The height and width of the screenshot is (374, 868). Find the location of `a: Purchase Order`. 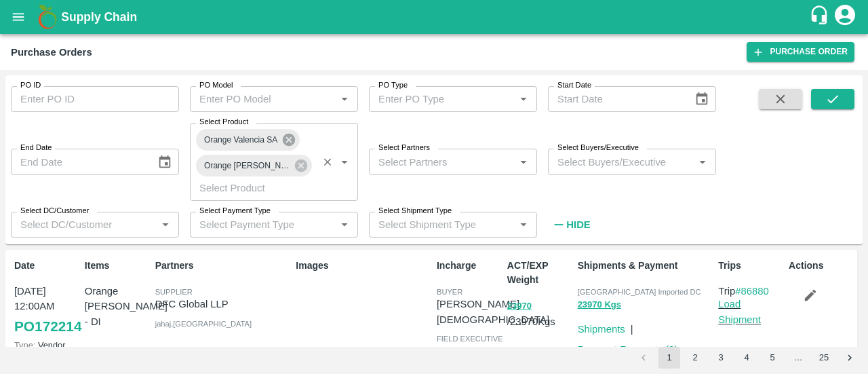

a: Purchase Order is located at coordinates (800, 51).